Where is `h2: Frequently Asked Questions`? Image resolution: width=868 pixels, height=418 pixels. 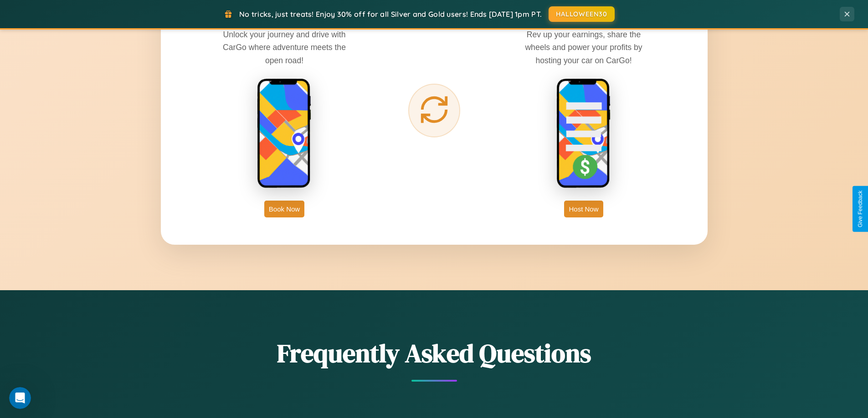 h2: Frequently Asked Questions is located at coordinates (434, 353).